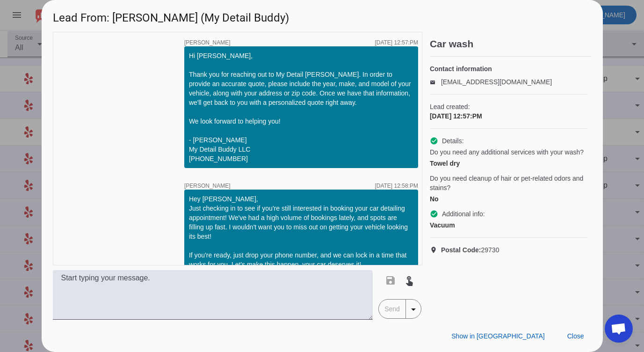 This screenshot has width=644, height=352. I want to click on div: Towel dry, so click(509, 163).